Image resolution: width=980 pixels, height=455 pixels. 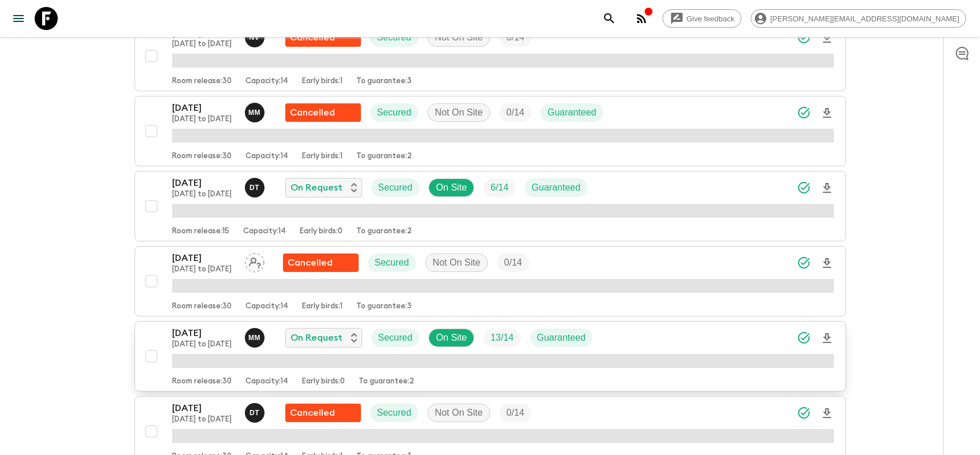 I want to click on button: menu, so click(x=18, y=18).